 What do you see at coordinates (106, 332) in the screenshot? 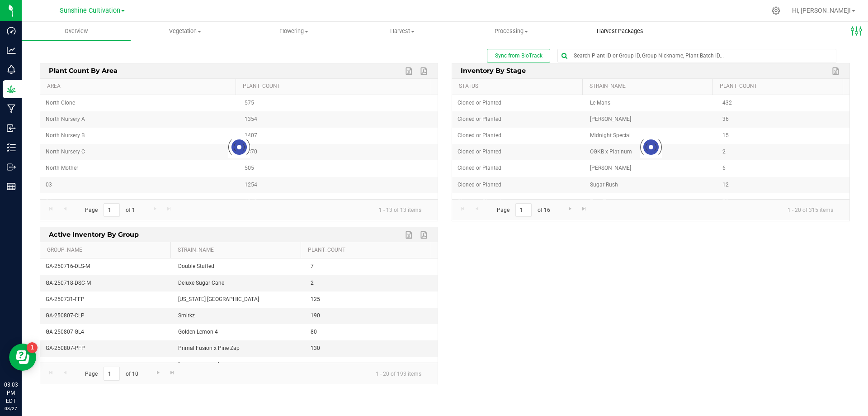
I see `td: GA-250807-GL4` at bounding box center [106, 332].